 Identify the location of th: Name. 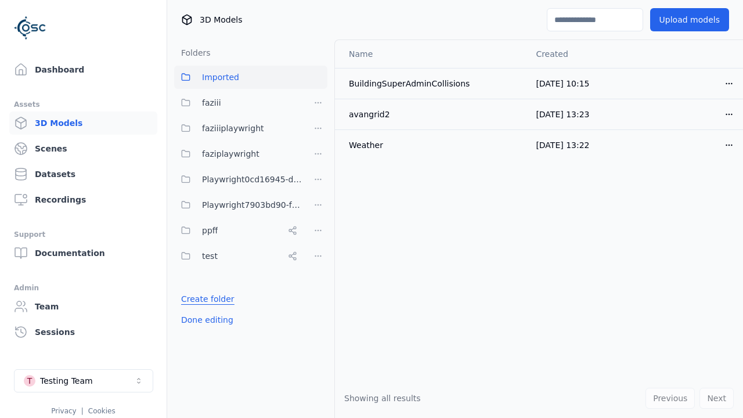
(431, 54).